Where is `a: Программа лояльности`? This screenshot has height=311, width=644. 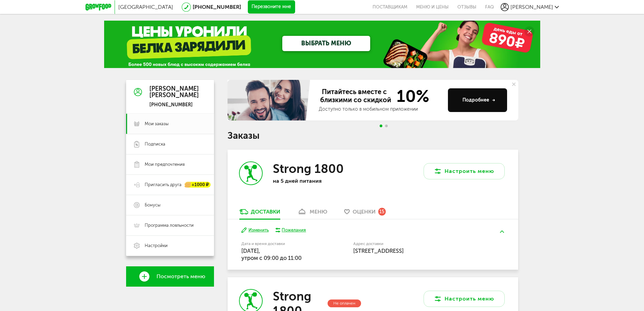
a: Программа лояльности is located at coordinates (170, 225).